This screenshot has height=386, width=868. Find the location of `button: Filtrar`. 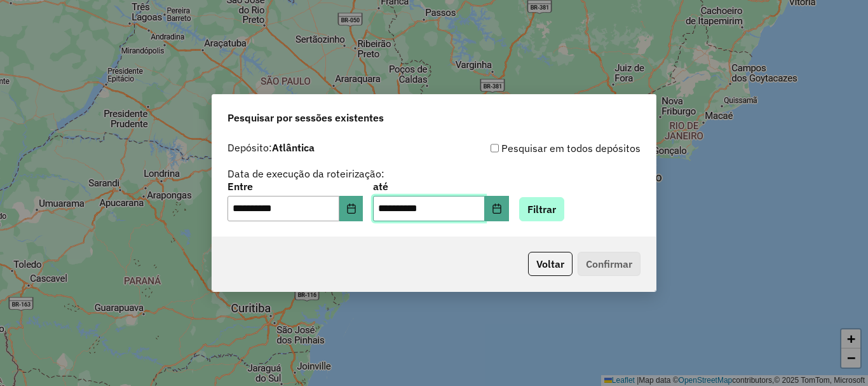

button: Filtrar is located at coordinates (542, 209).